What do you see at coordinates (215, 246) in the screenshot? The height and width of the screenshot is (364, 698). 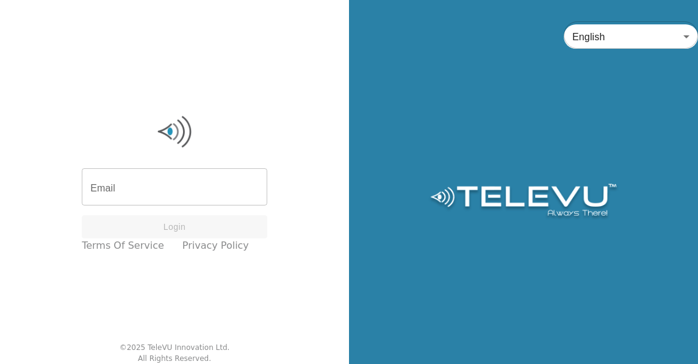 I see `a: Privacy Policy` at bounding box center [215, 246].